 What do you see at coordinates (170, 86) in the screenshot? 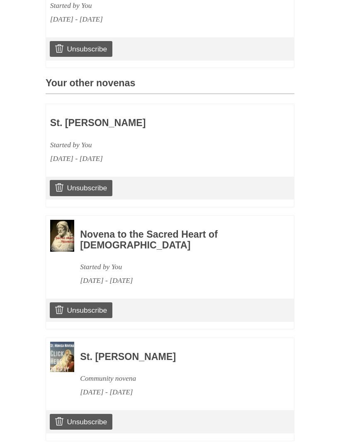
I see `h3: Your other novenas` at bounding box center [170, 86].